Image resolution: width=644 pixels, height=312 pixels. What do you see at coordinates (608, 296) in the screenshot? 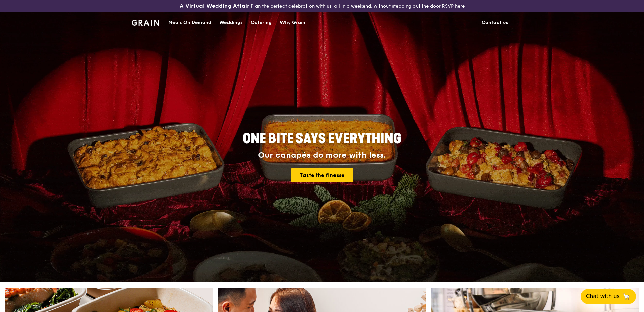
I see `button: Chat with us🦙` at bounding box center [608, 296].